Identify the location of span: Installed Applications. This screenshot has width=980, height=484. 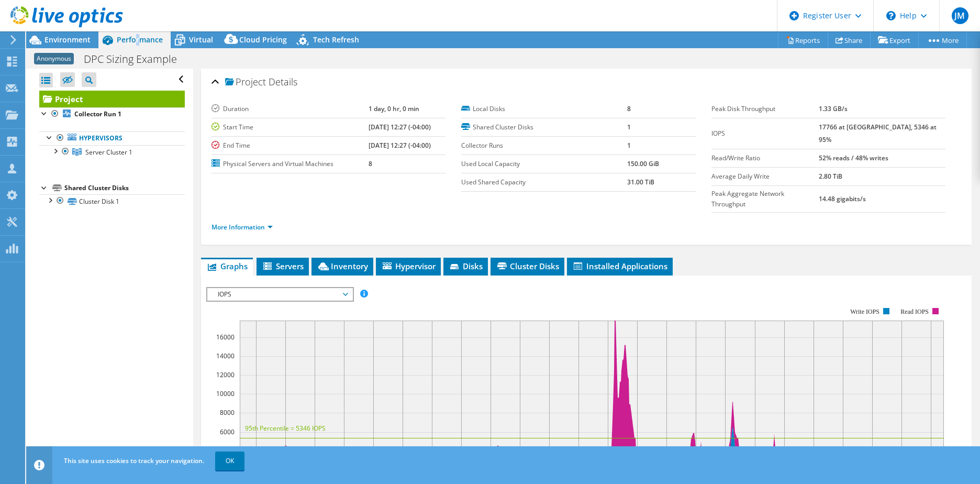
(619, 266).